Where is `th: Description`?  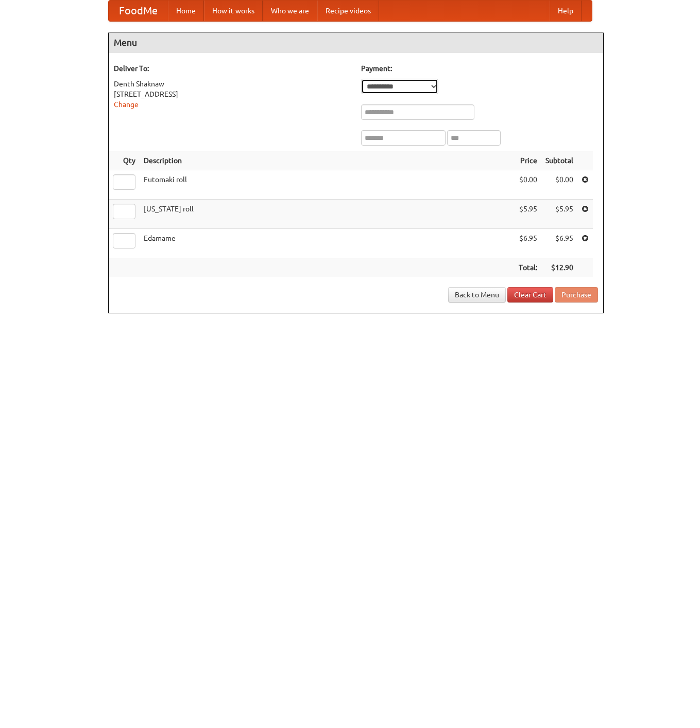 th: Description is located at coordinates (327, 161).